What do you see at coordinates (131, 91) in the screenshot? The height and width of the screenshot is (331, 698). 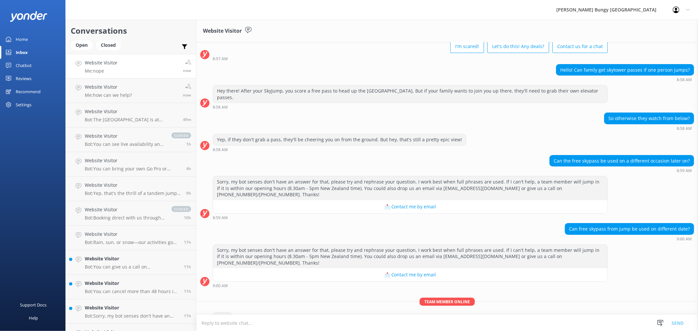 I see `a: Website VisitorMe:how can we help?now` at bounding box center [131, 91].